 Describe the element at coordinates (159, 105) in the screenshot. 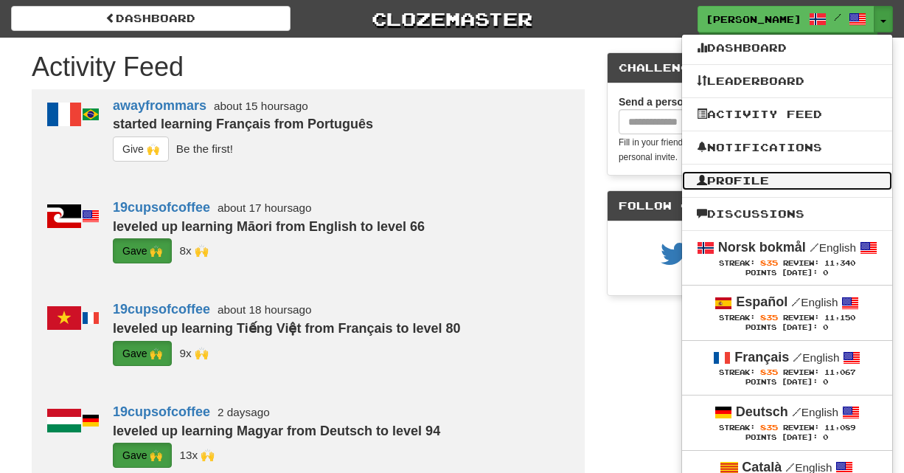

I see `a: awayfrommars` at that location.